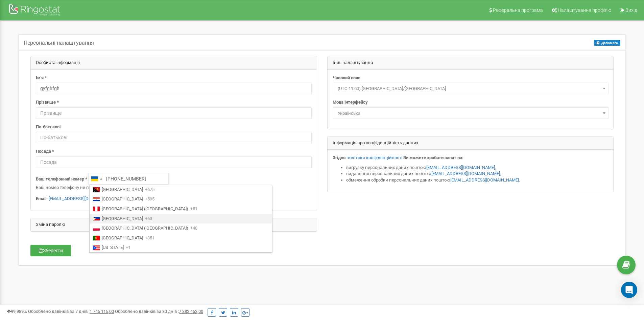  Describe the element at coordinates (631, 10) in the screenshot. I see `span: Вихід` at that location.